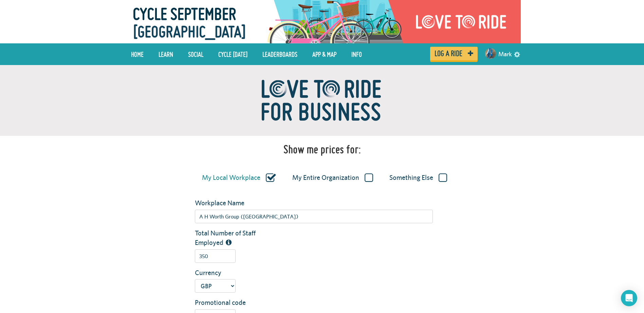 This screenshot has width=644, height=313. Describe the element at coordinates (333, 178) in the screenshot. I see `label: My Entire Organization` at that location.